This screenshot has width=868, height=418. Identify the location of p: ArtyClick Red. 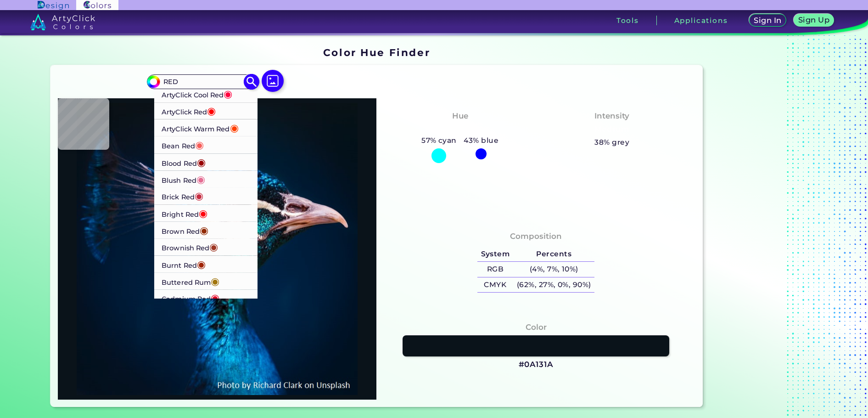
(189, 111).